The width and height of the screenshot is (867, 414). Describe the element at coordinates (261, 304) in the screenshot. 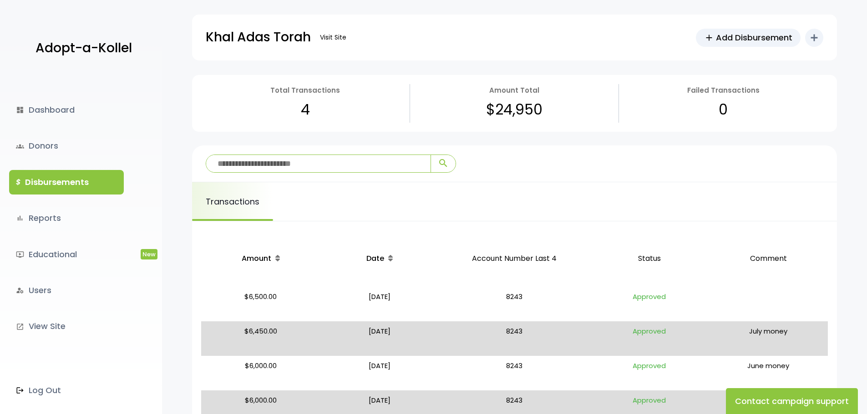

I see `p: $6,500.00` at that location.